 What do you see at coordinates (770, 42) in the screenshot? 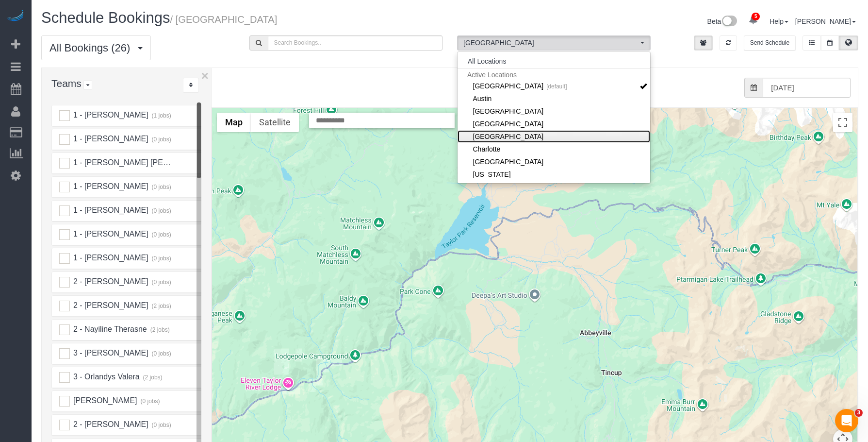
I see `button: Send Schedule` at bounding box center [770, 42].